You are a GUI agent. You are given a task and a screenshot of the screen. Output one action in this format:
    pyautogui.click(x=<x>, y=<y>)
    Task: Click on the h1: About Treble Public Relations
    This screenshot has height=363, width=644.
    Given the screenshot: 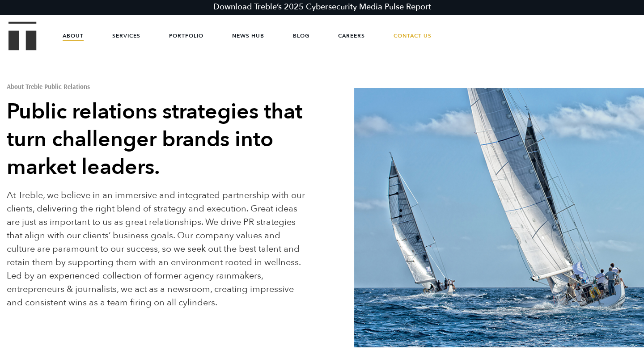 What is the action you would take?
    pyautogui.click(x=157, y=86)
    